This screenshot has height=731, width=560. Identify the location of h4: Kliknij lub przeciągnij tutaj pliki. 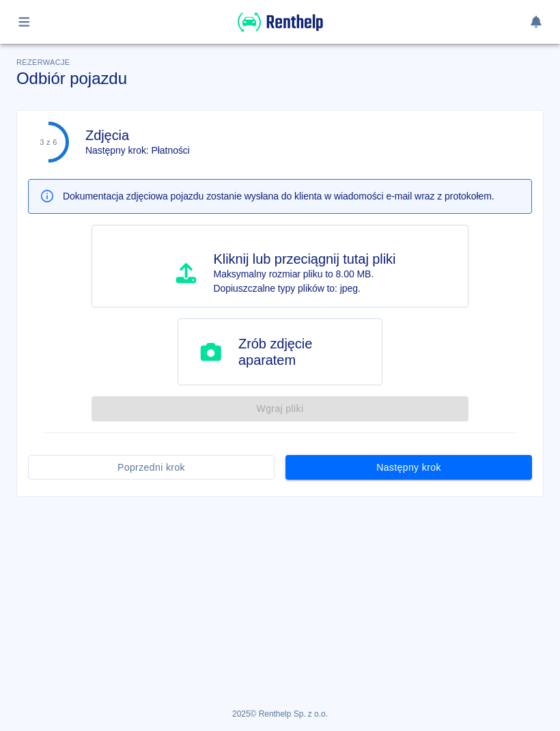
(304, 259).